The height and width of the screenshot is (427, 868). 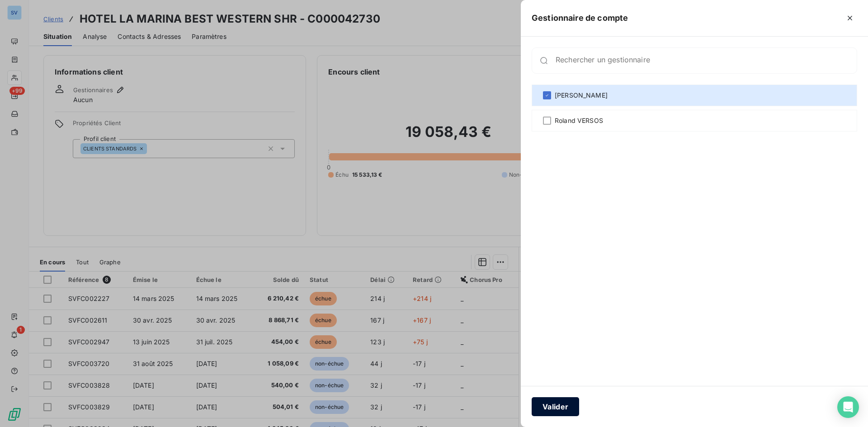 I want to click on span: Roland VERSOS, so click(x=579, y=121).